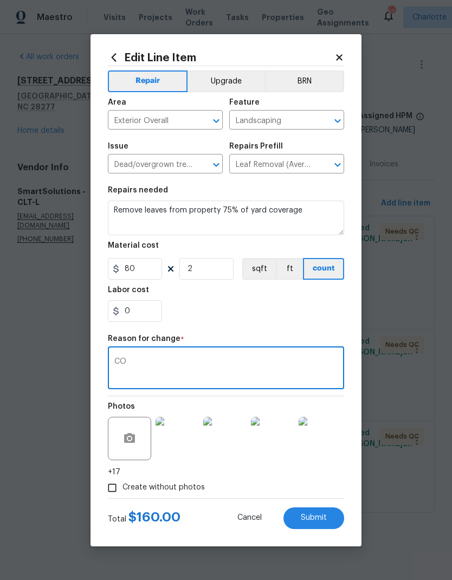 The image size is (452, 580). What do you see at coordinates (121, 407) in the screenshot?
I see `h5: Photos` at bounding box center [121, 407].